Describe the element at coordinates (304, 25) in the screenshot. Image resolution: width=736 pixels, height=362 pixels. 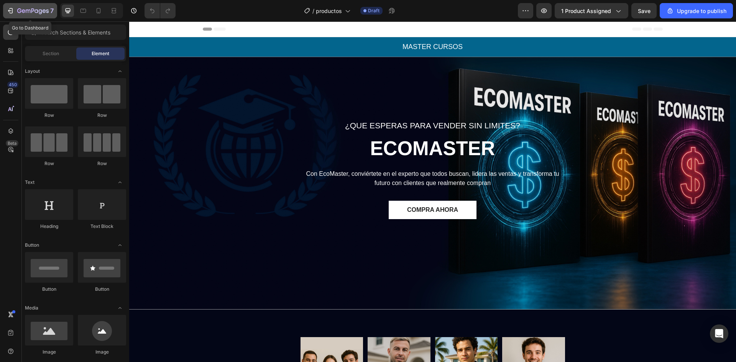
I see `h3: MASTER CURSOS` at that location.